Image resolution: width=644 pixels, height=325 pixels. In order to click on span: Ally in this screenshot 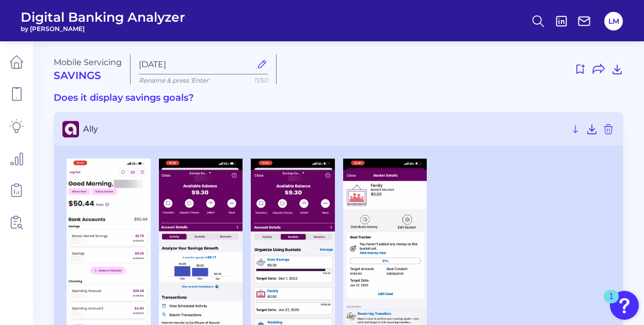, I will do `click(324, 129)`.